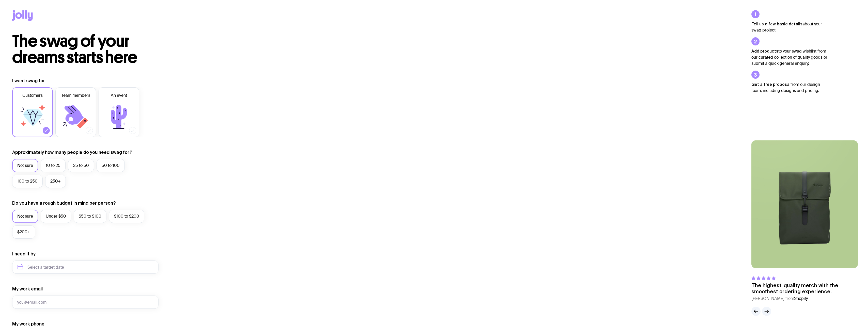  I want to click on strong: Add products, so click(765, 51).